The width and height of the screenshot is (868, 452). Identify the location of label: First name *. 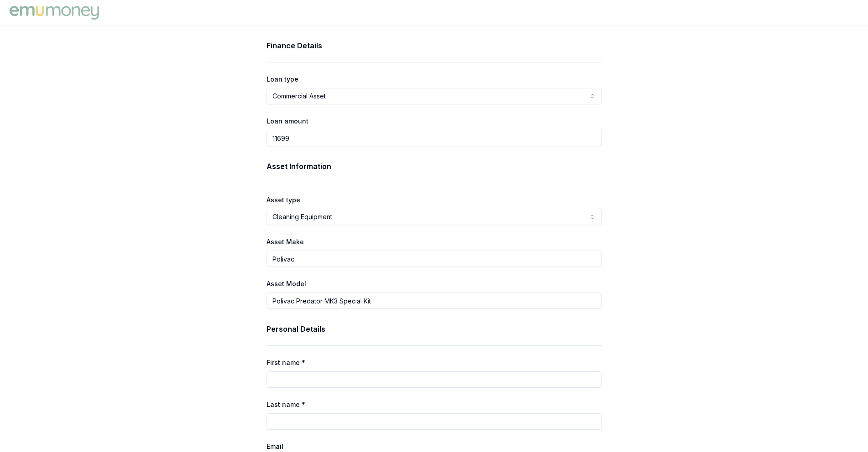
(286, 362).